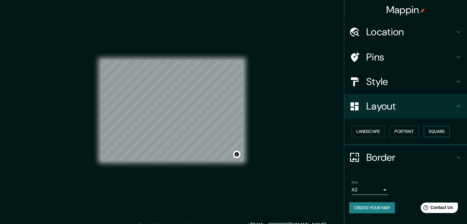 Image resolution: width=467 pixels, height=224 pixels. Describe the element at coordinates (237, 155) in the screenshot. I see `button: Toggle attribution` at that location.